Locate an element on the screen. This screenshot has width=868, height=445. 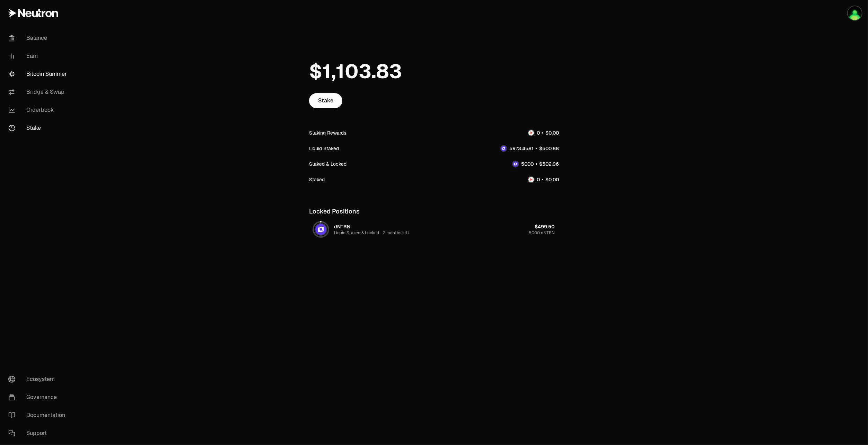
img: reward is located at coordinates (855, 13).